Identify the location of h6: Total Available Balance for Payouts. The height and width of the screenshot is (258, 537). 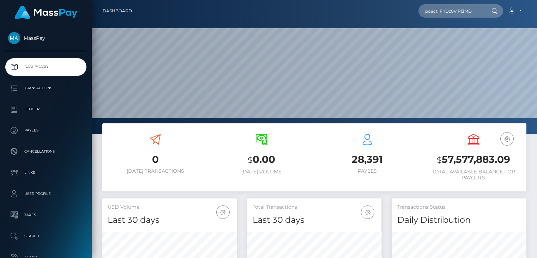
(473, 175).